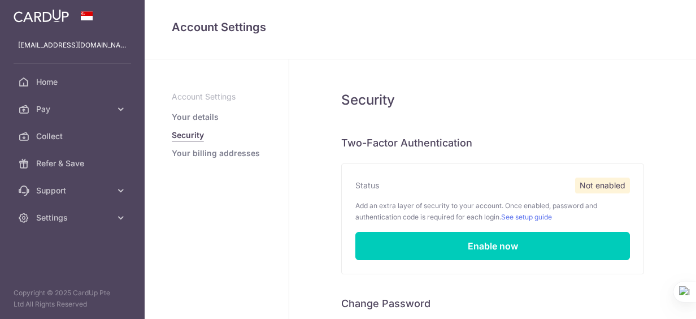 The height and width of the screenshot is (319, 696). Describe the element at coordinates (367, 185) in the screenshot. I see `label: Status` at that location.